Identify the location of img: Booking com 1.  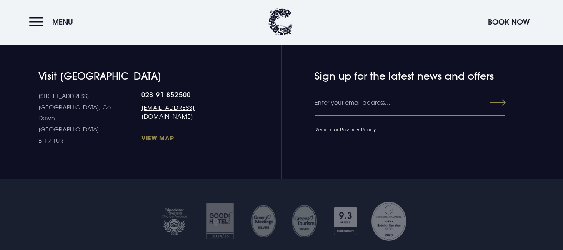
(345, 221).